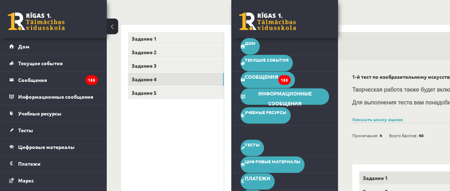  Describe the element at coordinates (53, 180) in the screenshot. I see `a: Маркс` at that location.